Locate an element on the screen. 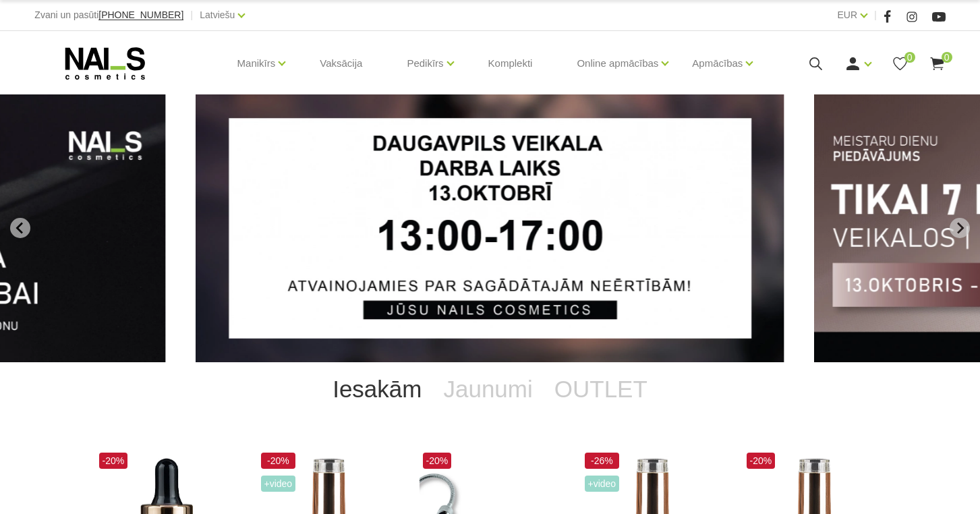 This screenshot has width=980, height=514. a: Online apmācības is located at coordinates (617, 63).